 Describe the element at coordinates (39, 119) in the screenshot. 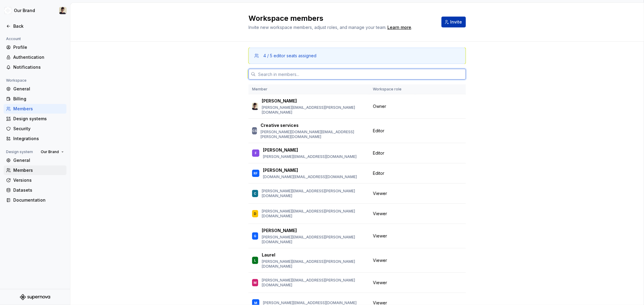

I see `div: Design systems` at that location.